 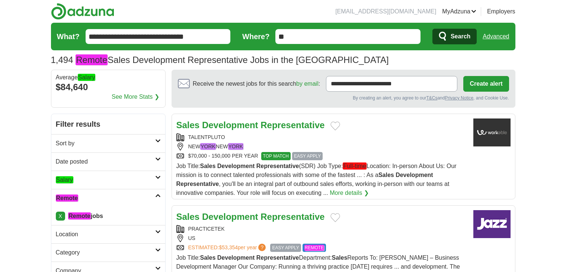 What do you see at coordinates (228, 247) in the screenshot?
I see `a: ESTIMATED:$53,354per year?` at bounding box center [228, 247].